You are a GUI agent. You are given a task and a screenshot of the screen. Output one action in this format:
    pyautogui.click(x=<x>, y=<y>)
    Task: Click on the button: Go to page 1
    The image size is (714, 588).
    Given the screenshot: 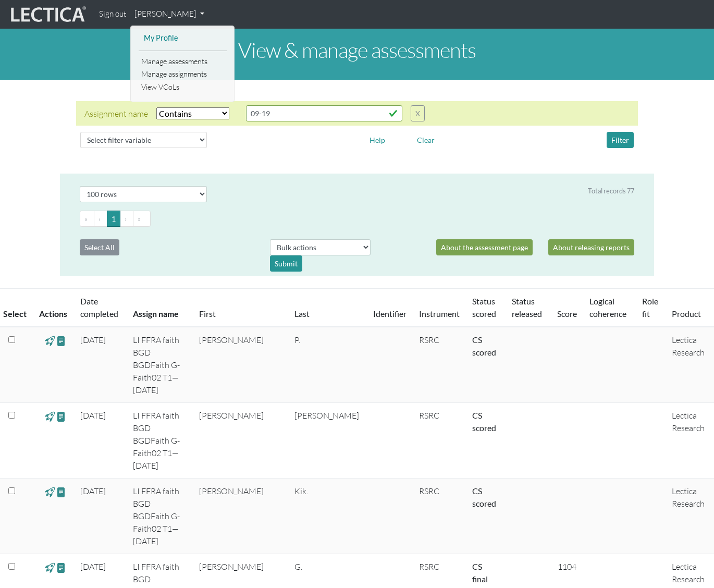 What is the action you would take?
    pyautogui.click(x=113, y=218)
    